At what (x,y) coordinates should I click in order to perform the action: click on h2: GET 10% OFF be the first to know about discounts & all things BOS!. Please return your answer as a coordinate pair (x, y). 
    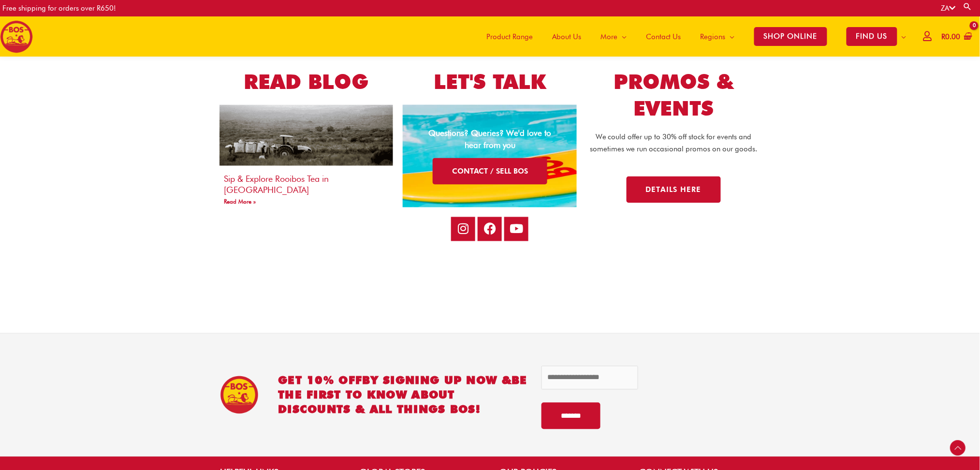
    Looking at the image, I should click on (402, 394).